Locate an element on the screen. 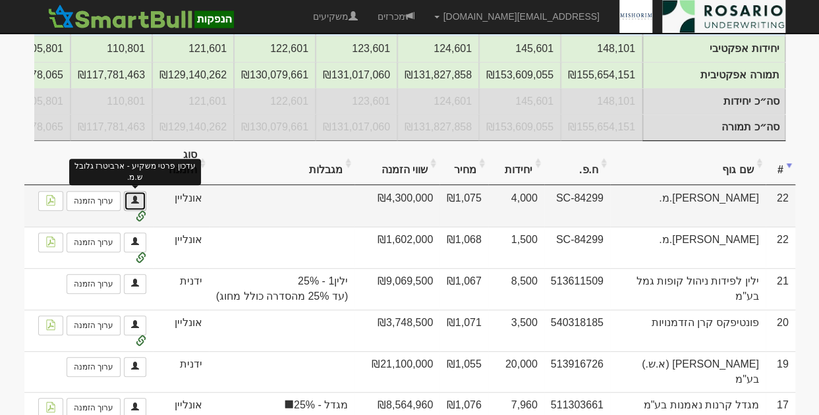 The image size is (819, 415). span: ילין1 - 25% is located at coordinates (282, 281).